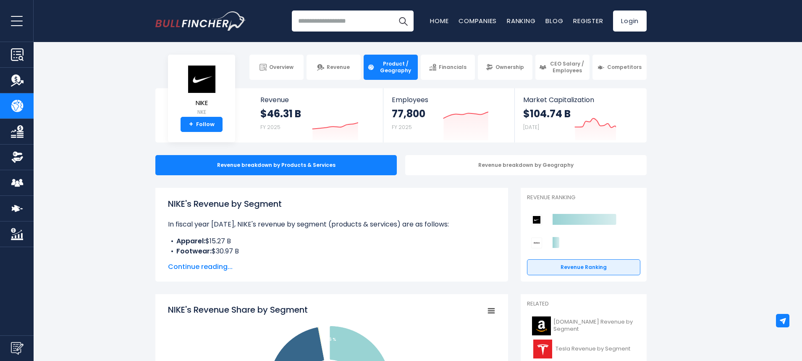  What do you see at coordinates (238, 310) in the screenshot?
I see `tspan: NIKE's Revenue Share by Segment` at bounding box center [238, 310].